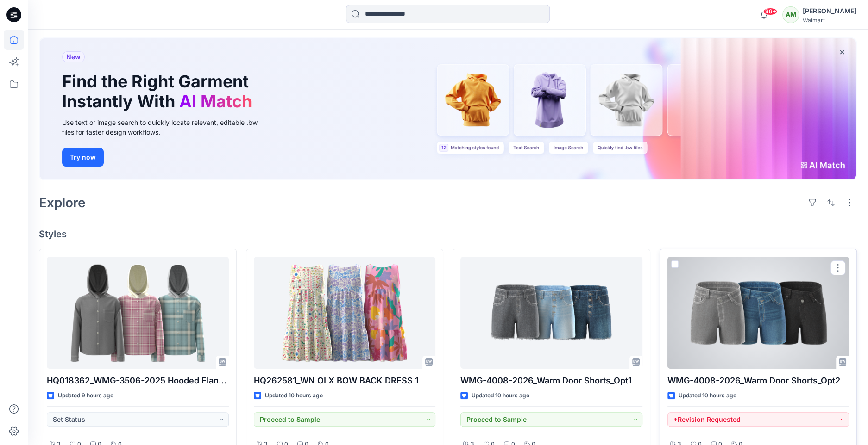  Describe the element at coordinates (83, 157) in the screenshot. I see `button: Try now` at that location.